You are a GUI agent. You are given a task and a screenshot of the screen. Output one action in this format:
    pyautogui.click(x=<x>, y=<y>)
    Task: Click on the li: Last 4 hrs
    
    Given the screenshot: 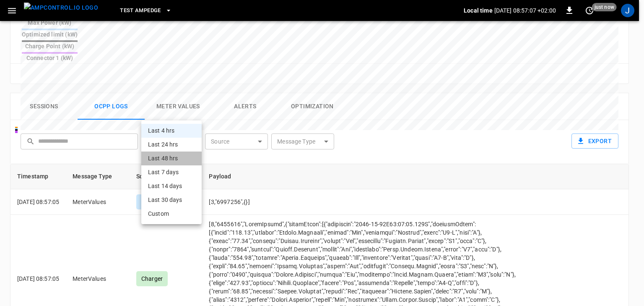 What is the action you would take?
    pyautogui.click(x=172, y=131)
    